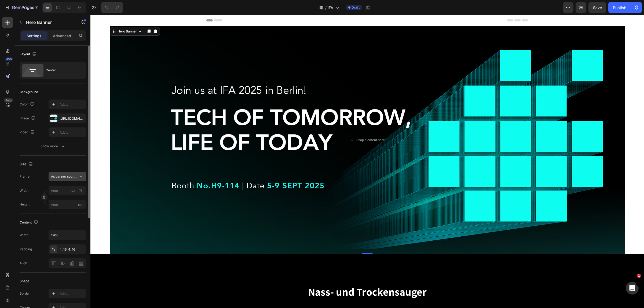 This screenshot has height=308, width=644. I want to click on div: px, so click(73, 191).